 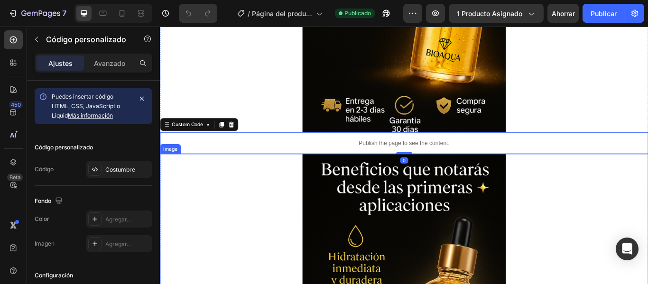 What do you see at coordinates (60, 63) in the screenshot?
I see `font: Ajustes` at bounding box center [60, 63].